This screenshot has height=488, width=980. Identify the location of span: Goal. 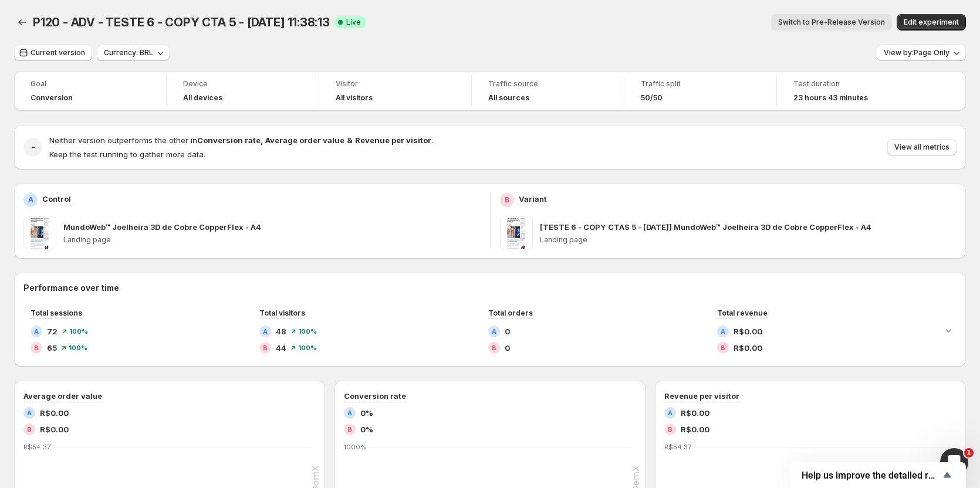
(90, 84).